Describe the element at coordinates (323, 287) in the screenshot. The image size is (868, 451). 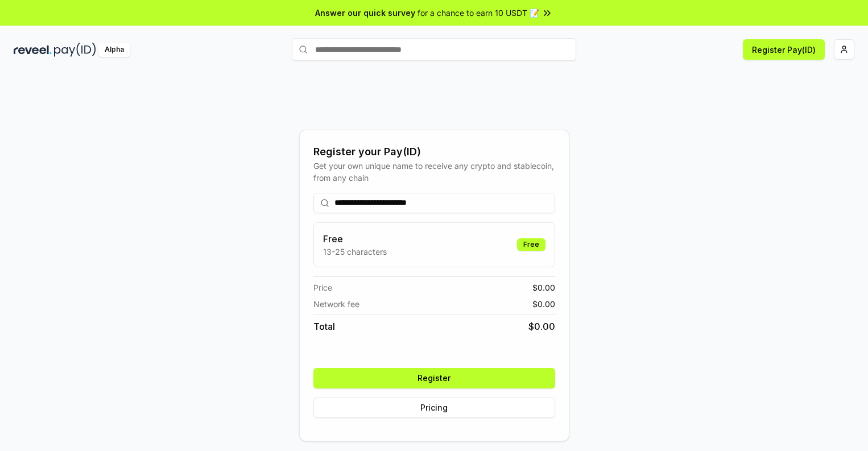
I see `span: Price` at that location.